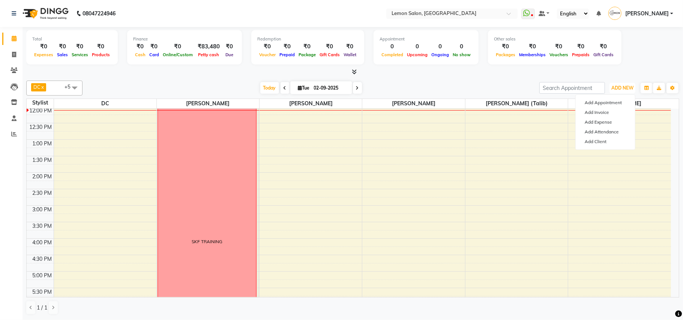 The image size is (683, 320). What do you see at coordinates (42, 87) in the screenshot?
I see `a: x` at bounding box center [42, 87].